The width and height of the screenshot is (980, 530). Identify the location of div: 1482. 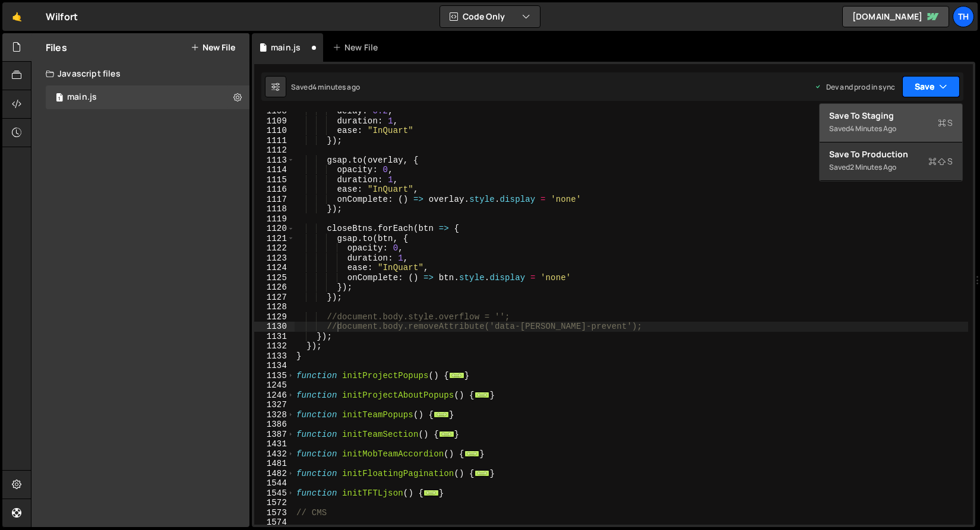
(275, 474).